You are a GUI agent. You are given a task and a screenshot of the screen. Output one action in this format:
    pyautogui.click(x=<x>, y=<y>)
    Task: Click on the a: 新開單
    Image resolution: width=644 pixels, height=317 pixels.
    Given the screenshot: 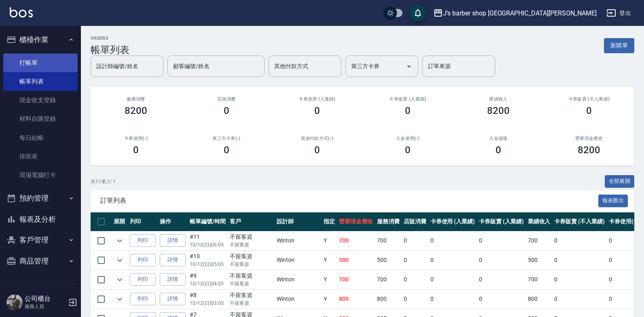 What is the action you would take?
    pyautogui.click(x=619, y=45)
    